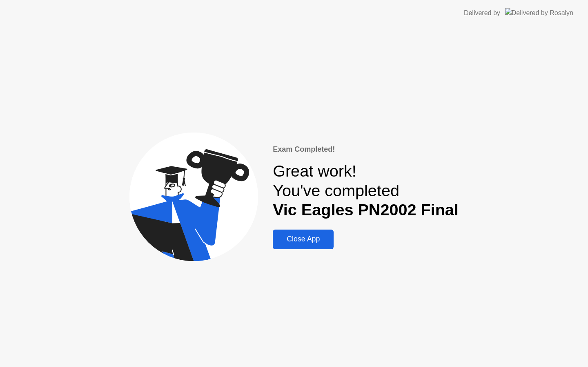 This screenshot has height=367, width=588. I want to click on img: Delivered by Rosalyn, so click(539, 13).